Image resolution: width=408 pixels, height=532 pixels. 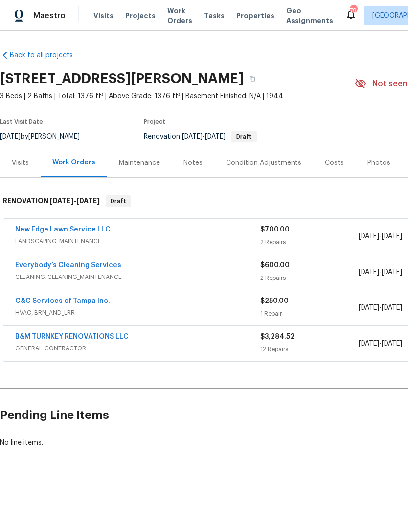 What do you see at coordinates (20, 163) in the screenshot?
I see `div: Visits` at bounding box center [20, 163].